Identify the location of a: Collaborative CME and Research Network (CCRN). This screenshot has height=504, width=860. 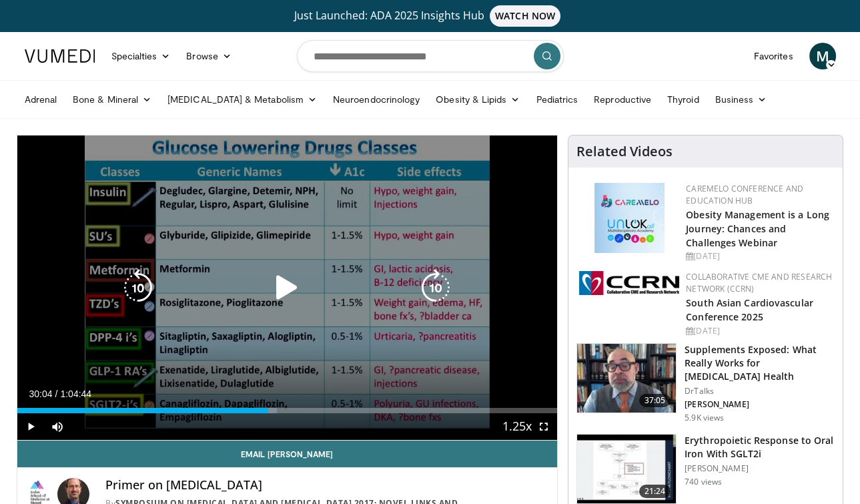
(759, 283).